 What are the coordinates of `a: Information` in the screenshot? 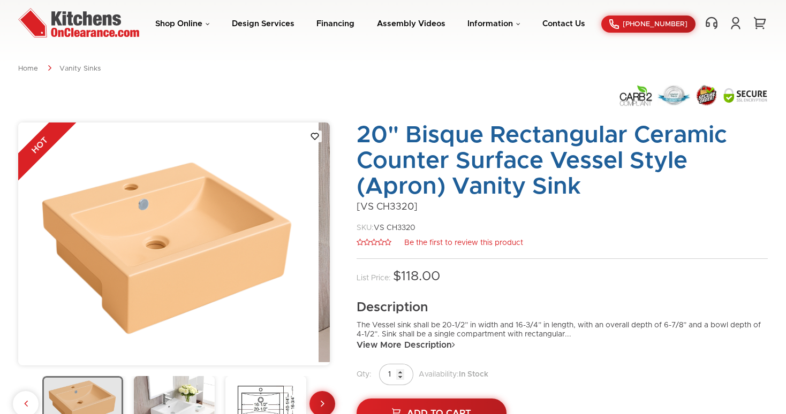 It's located at (494, 24).